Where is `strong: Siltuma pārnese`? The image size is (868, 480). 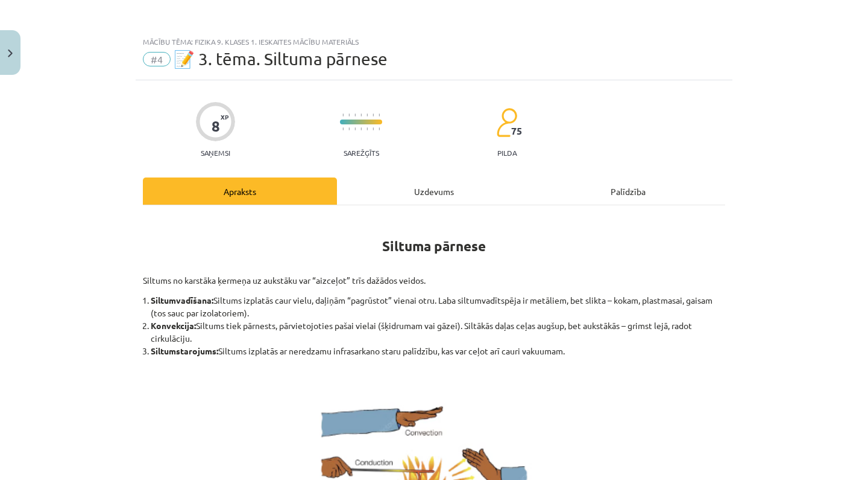 strong: Siltuma pārnese is located at coordinates (434, 245).